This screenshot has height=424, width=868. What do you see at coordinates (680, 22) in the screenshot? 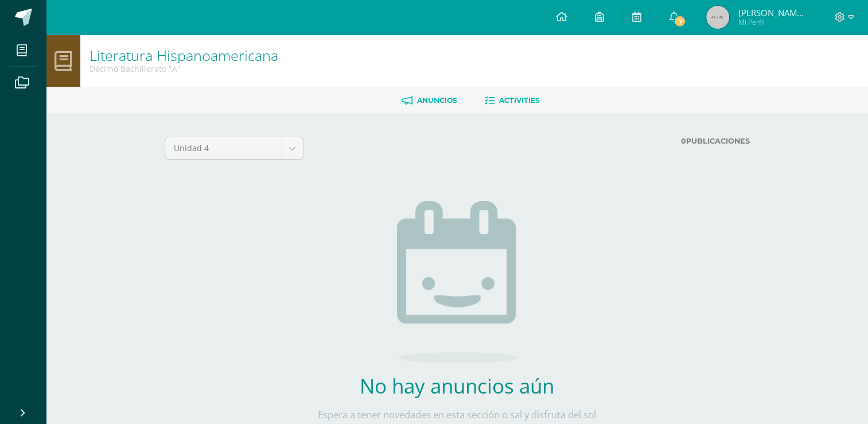
I see `span: 7` at bounding box center [680, 22].